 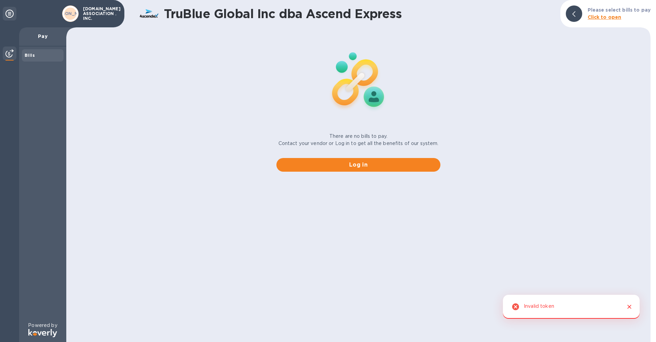 What do you see at coordinates (30, 55) in the screenshot?
I see `b: Bills` at bounding box center [30, 55].